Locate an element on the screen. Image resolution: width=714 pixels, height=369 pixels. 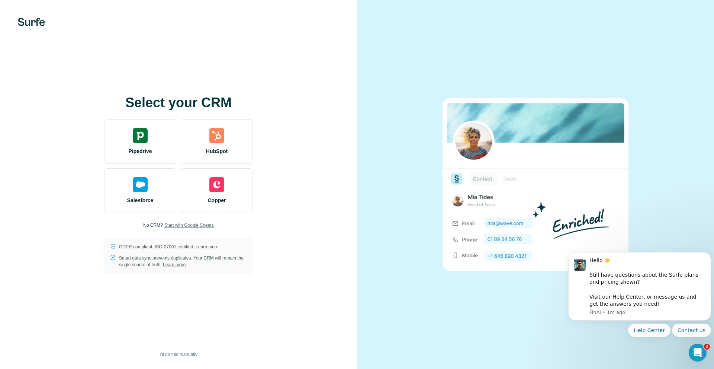
img: none image is located at coordinates (536, 184).